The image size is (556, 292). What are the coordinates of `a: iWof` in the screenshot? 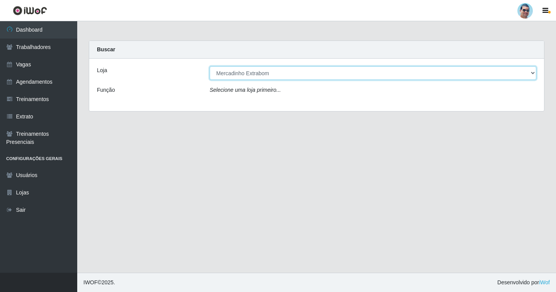 It's located at (545, 283).